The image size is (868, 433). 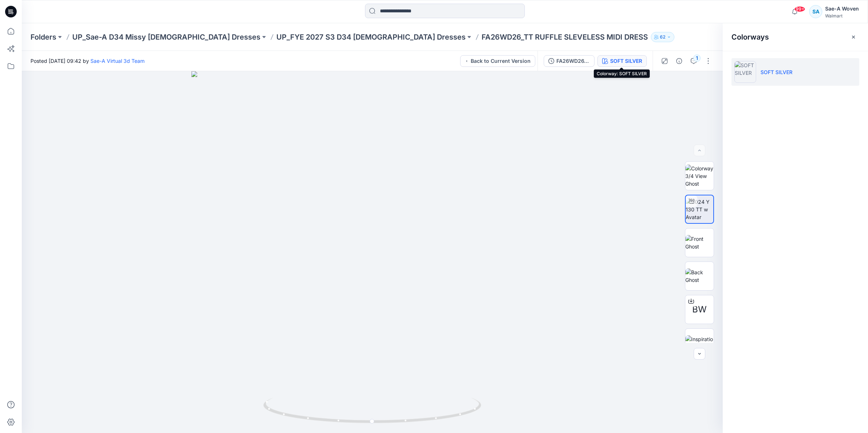 I want to click on span: BW, so click(x=700, y=310).